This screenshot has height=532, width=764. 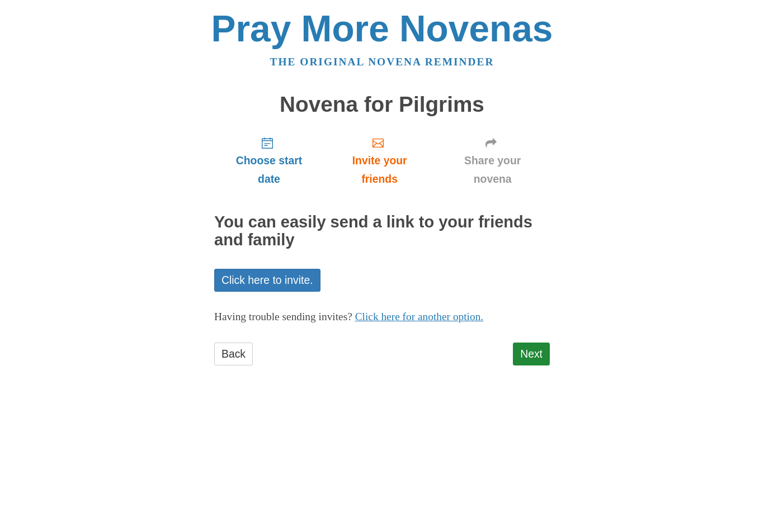 I want to click on a: Share your novena, so click(x=492, y=161).